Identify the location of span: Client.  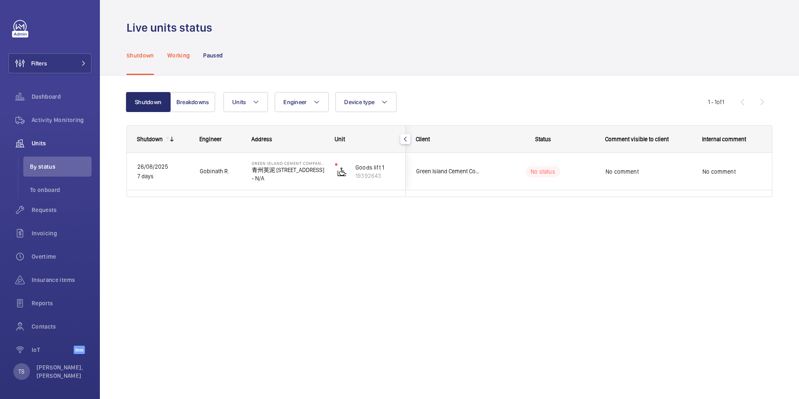
(423, 139).